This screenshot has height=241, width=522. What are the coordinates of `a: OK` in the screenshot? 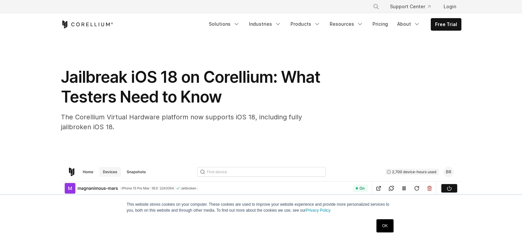 It's located at (385, 226).